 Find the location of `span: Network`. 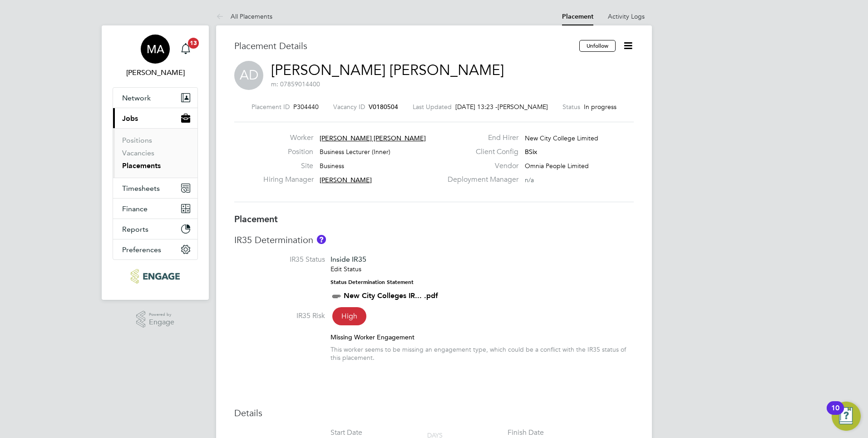

span: Network is located at coordinates (136, 98).